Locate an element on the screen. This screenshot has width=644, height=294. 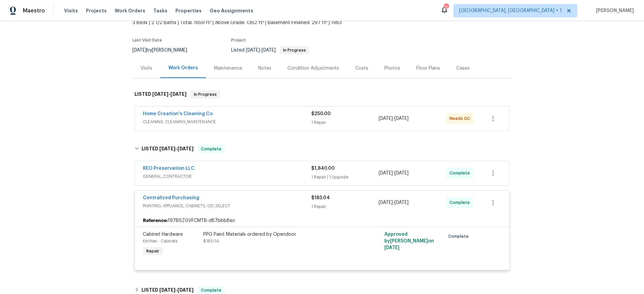
span: Kitchen - Cabinets is located at coordinates (160, 241).